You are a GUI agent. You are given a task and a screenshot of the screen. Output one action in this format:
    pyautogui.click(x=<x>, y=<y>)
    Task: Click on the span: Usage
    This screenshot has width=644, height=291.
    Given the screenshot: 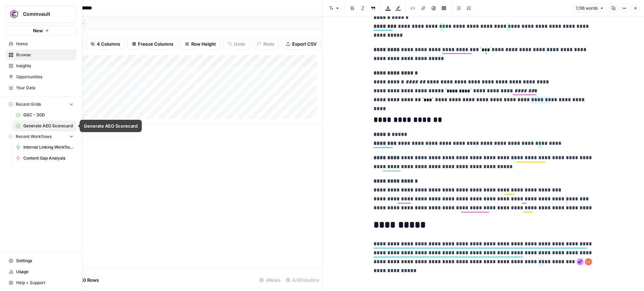 What is the action you would take?
    pyautogui.click(x=45, y=272)
    